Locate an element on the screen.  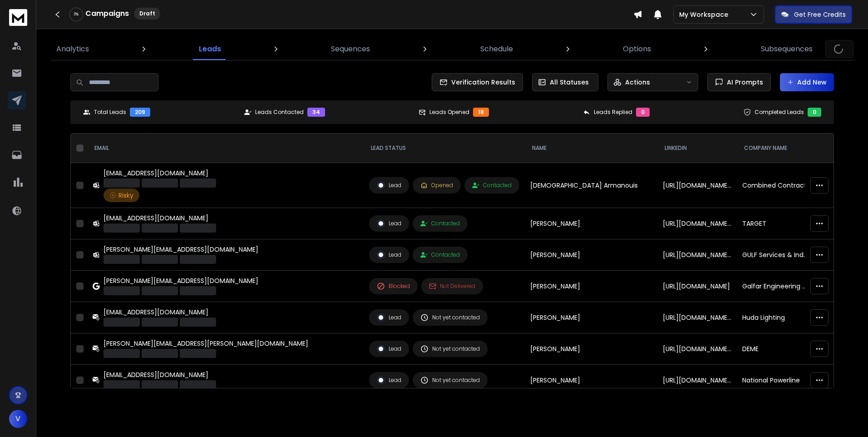
button: Add New is located at coordinates (807, 82).